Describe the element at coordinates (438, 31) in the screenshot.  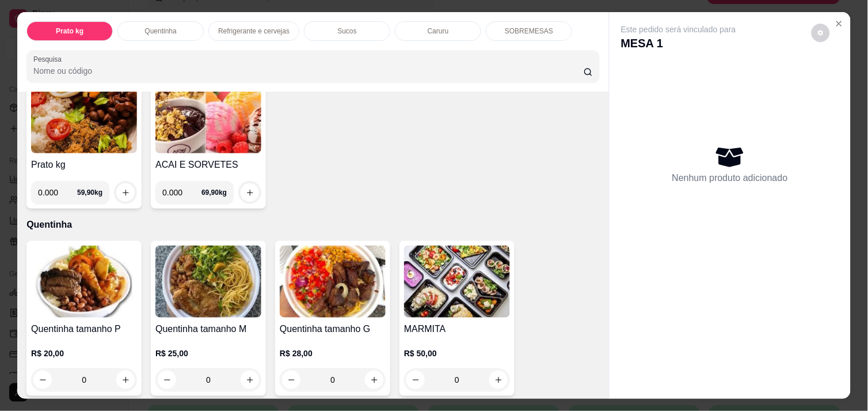
I see `p: Caruru` at that location.